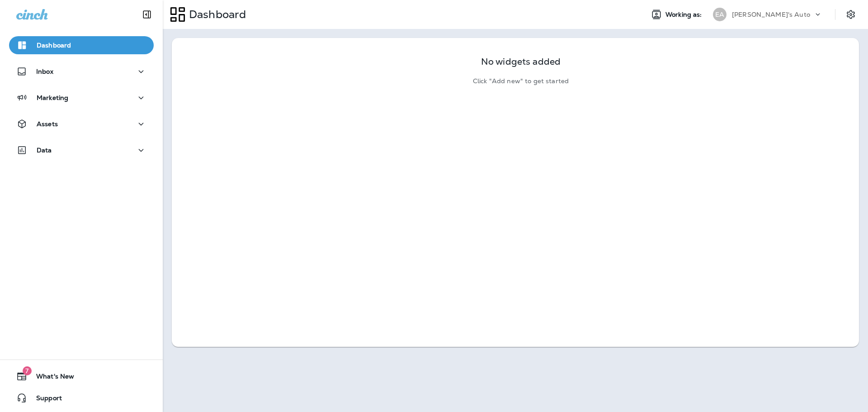 The image size is (868, 412). What do you see at coordinates (45, 71) in the screenshot?
I see `p: Inbox` at bounding box center [45, 71].